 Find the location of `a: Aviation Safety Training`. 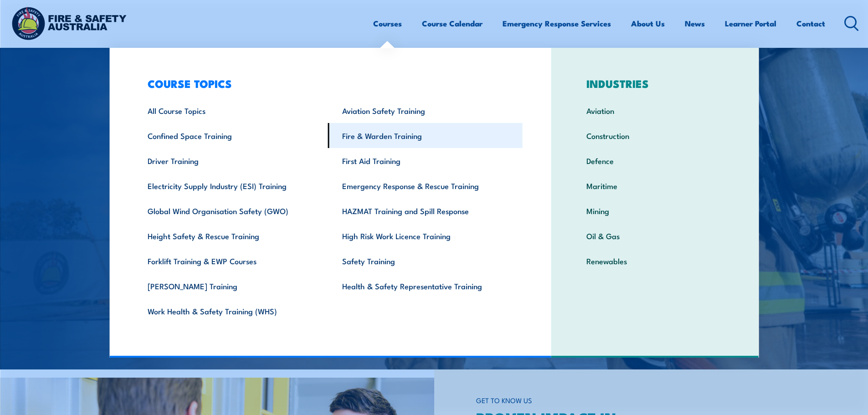

a: Aviation Safety Training is located at coordinates (425, 110).